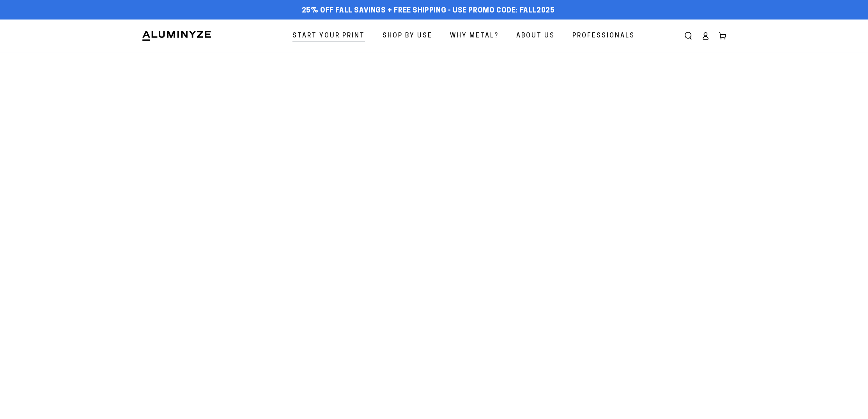 This screenshot has width=868, height=419. What do you see at coordinates (407, 36) in the screenshot?
I see `span: Shop By Use` at bounding box center [407, 36].